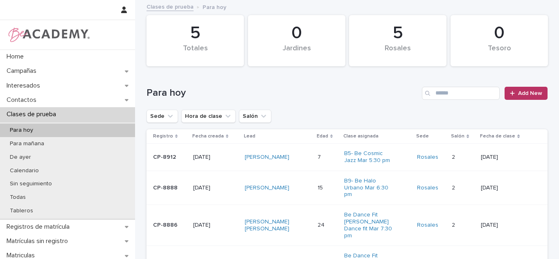 The width and height of the screenshot is (559, 259). I want to click on p: Registros de matrícula, so click(40, 227).